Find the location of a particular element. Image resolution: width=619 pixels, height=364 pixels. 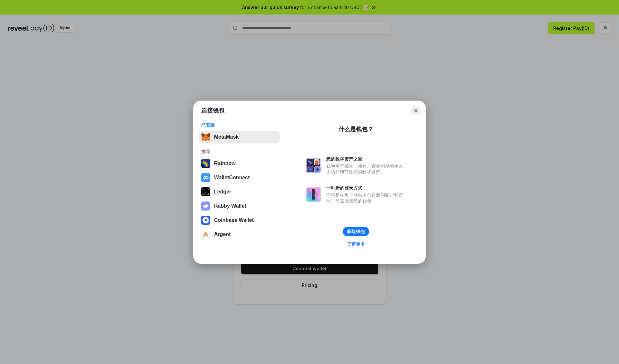

button: Ledger is located at coordinates (240, 192).